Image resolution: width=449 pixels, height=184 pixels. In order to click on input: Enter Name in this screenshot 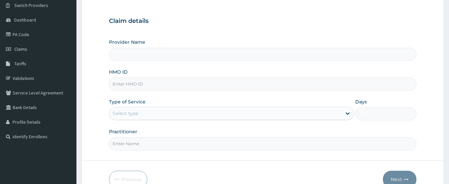, I will do `click(263, 144)`.